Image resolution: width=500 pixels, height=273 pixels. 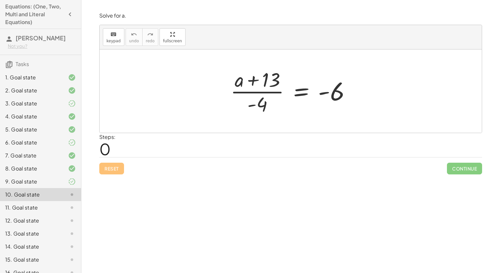 I want to click on span: Tasks, so click(x=22, y=64).